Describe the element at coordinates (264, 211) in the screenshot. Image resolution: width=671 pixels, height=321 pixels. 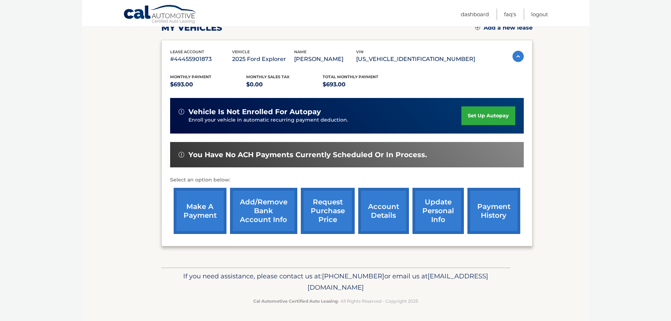
I see `a: Add/Remove bank account info` at that location.